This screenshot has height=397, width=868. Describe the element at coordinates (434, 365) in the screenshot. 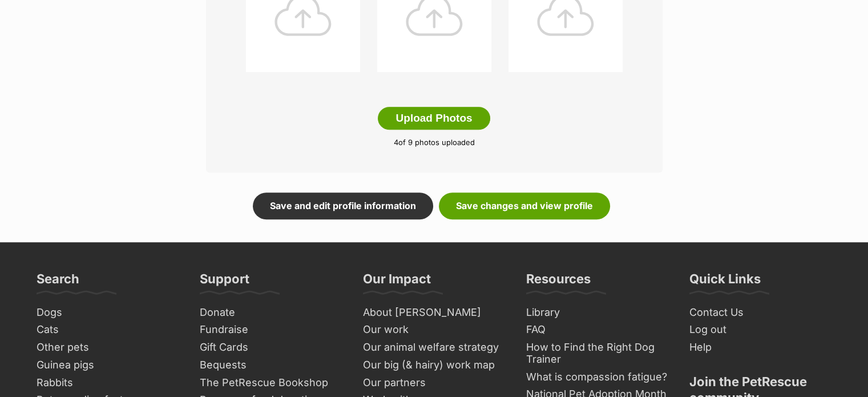

I see `a: Our big (& hairy) work map` at that location.